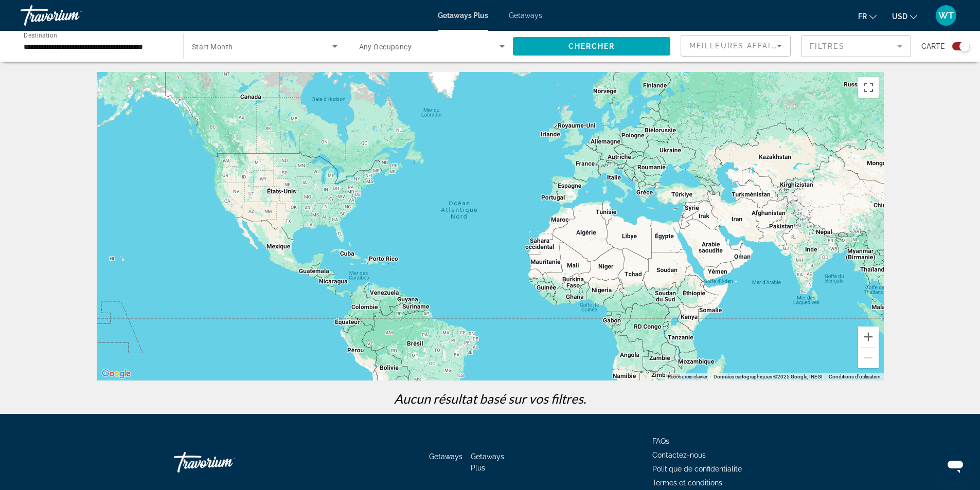 Image resolution: width=980 pixels, height=490 pixels. What do you see at coordinates (868, 337) in the screenshot?
I see `button: Zoom avant` at bounding box center [868, 337].